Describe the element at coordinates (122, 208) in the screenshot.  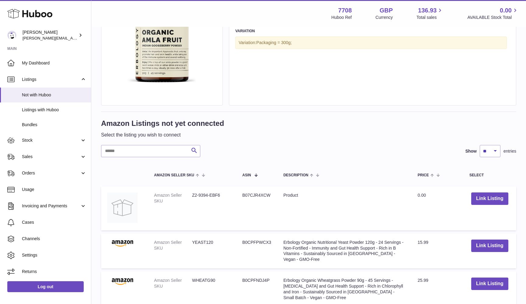
I see `img: Product` at that location.